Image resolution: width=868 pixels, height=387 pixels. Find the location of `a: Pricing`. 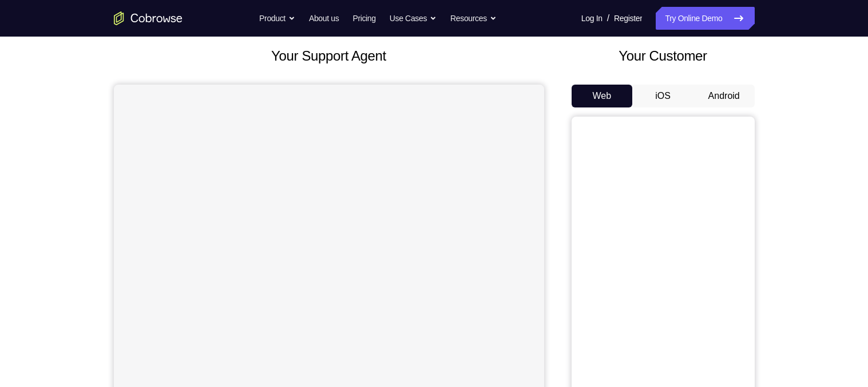

a: Pricing is located at coordinates (364, 19).